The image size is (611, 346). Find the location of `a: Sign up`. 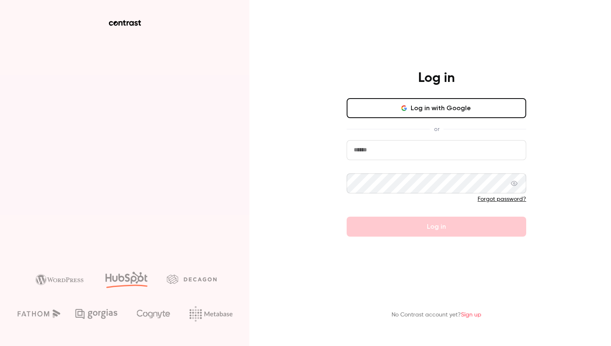

a: Sign up is located at coordinates (471, 315).